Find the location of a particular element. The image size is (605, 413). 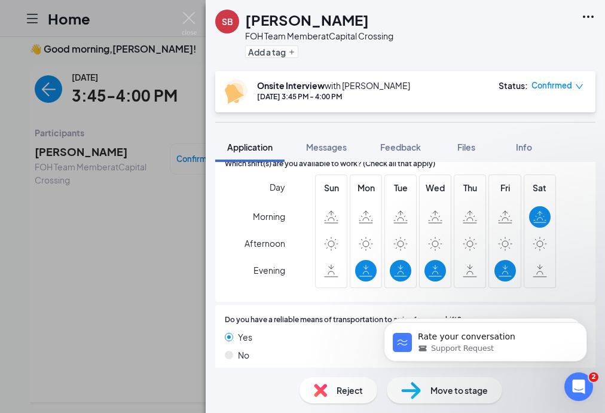

span: No is located at coordinates (243, 355).